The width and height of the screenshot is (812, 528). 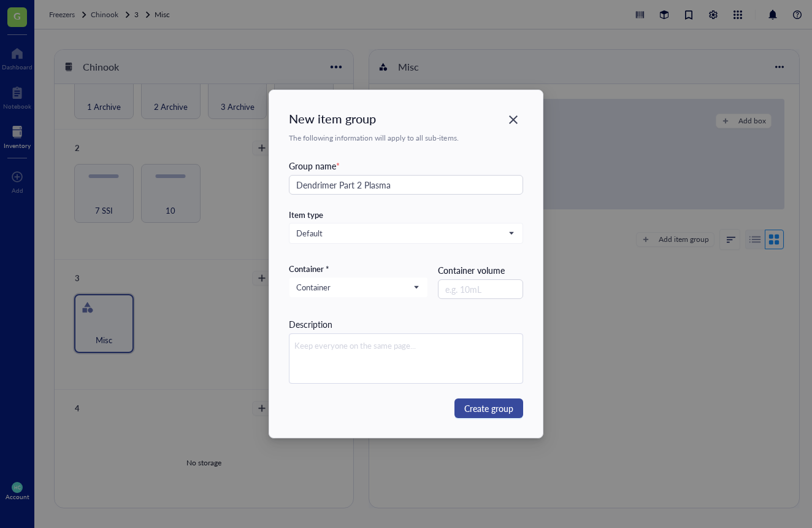 I want to click on div: Container volume, so click(x=480, y=270).